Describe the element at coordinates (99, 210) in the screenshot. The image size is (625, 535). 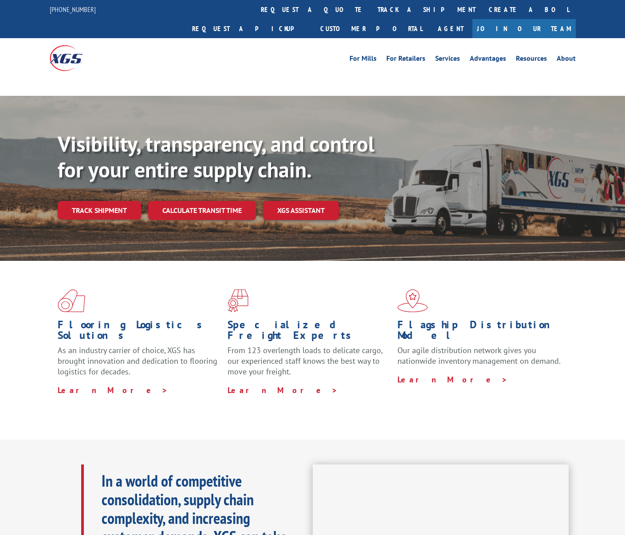
I see `a: Track shipment` at that location.